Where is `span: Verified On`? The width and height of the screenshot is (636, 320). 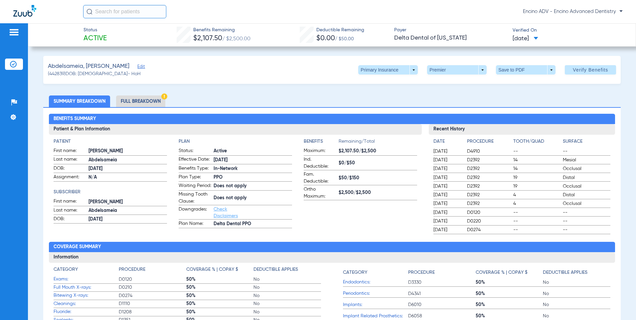
span: Verified On is located at coordinates (569, 30).